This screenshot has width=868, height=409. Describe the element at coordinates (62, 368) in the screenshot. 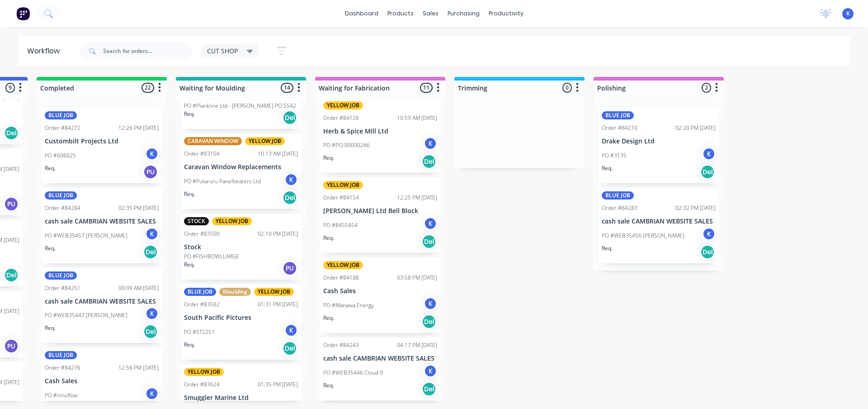

I see `div: Order #84276` at that location.